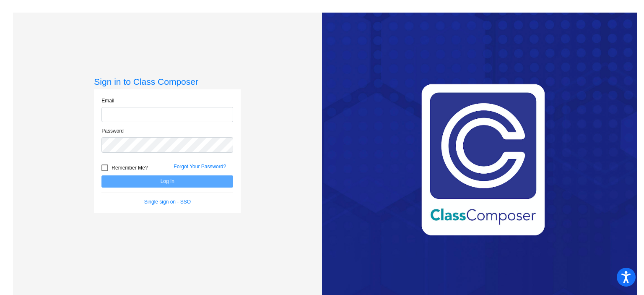 Image resolution: width=644 pixels, height=295 pixels. Describe the element at coordinates (108, 100) in the screenshot. I see `label: Email` at that location.